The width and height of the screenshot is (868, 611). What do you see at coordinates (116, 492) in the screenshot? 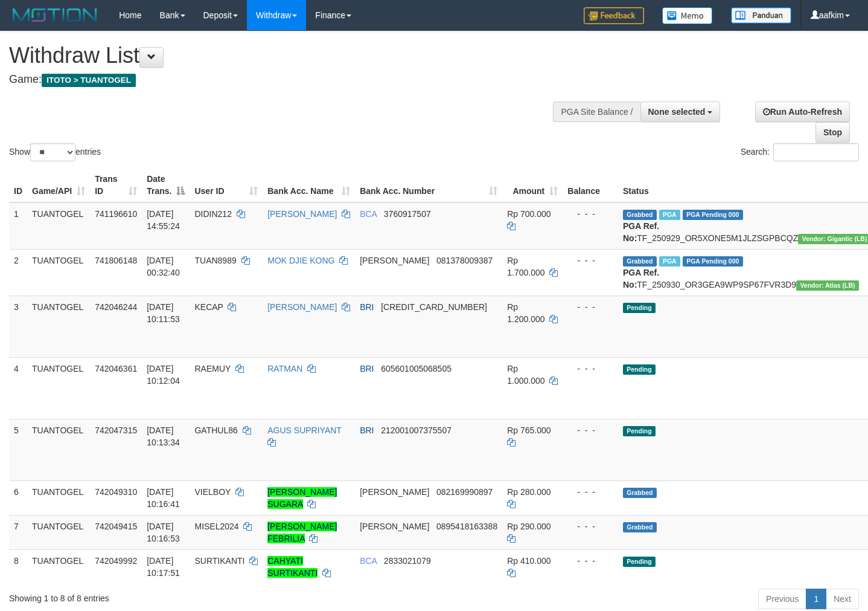
I see `span: 742049310` at bounding box center [116, 492].